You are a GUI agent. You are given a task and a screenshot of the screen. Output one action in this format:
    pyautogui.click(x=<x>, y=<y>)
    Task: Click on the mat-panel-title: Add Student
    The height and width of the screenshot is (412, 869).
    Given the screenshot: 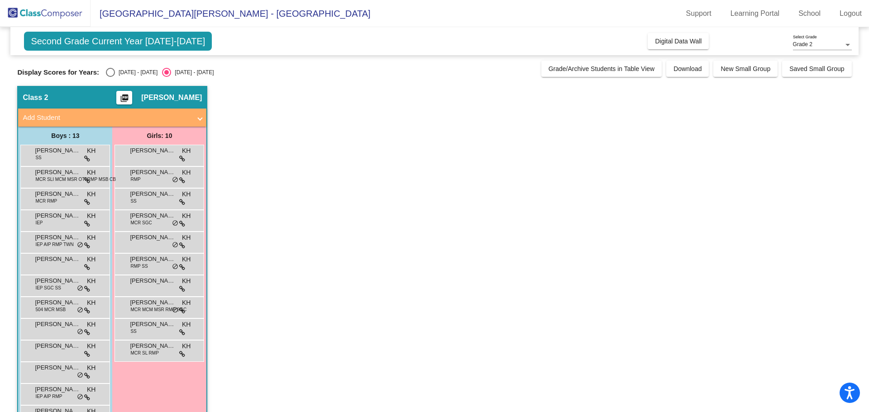 What is the action you would take?
    pyautogui.click(x=107, y=118)
    